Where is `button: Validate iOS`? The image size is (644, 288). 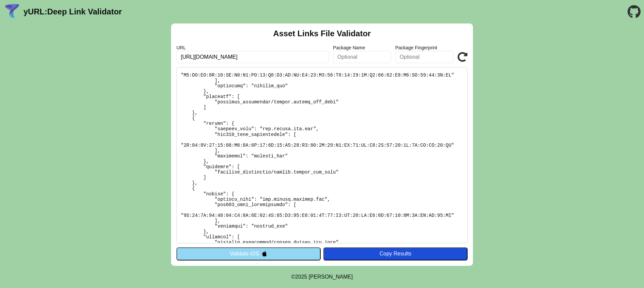
button: Validate iOS is located at coordinates (248, 253).